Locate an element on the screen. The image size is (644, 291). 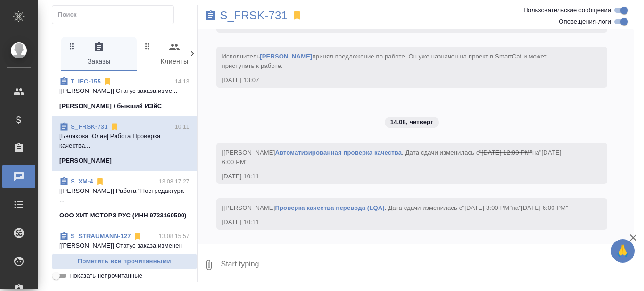
span: Клиенты is located at coordinates (175, 54).